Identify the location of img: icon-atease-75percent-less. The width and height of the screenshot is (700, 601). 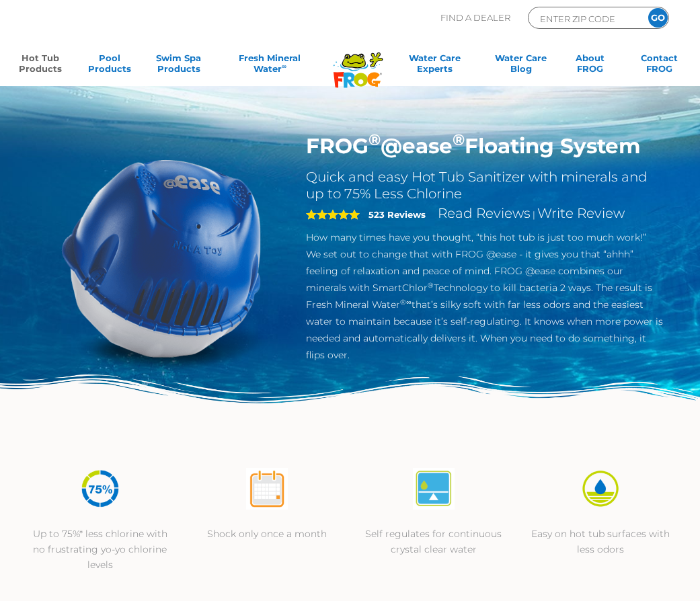
(101, 489).